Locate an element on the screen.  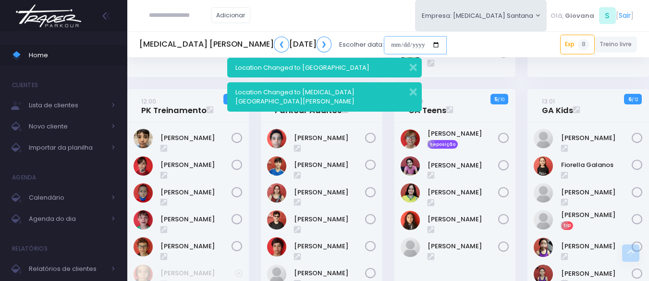
img: Miguel Chanquet is located at coordinates (143, 247).